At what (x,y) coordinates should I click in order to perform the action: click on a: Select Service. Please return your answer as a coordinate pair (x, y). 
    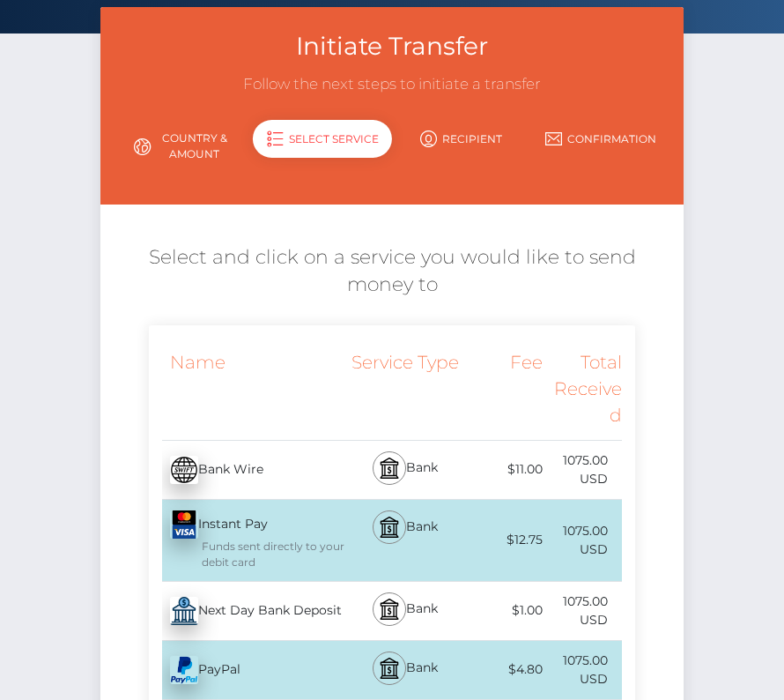
    Looking at the image, I should click on (322, 146).